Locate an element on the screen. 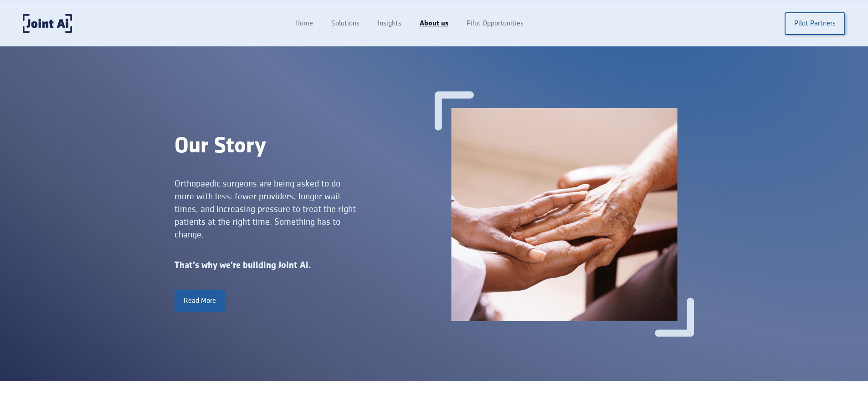 The height and width of the screenshot is (418, 868). a: About us is located at coordinates (434, 24).